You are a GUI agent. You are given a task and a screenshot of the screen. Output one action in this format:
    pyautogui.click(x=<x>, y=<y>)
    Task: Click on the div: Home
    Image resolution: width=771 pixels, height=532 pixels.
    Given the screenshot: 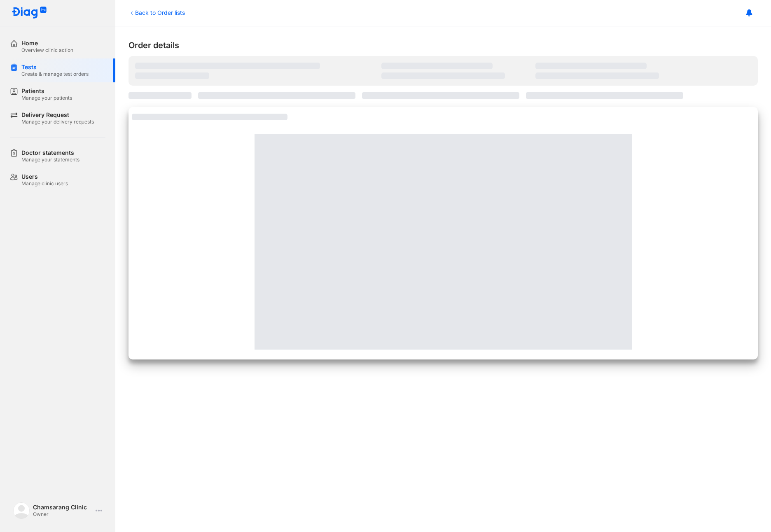 What is the action you would take?
    pyautogui.click(x=48, y=43)
    